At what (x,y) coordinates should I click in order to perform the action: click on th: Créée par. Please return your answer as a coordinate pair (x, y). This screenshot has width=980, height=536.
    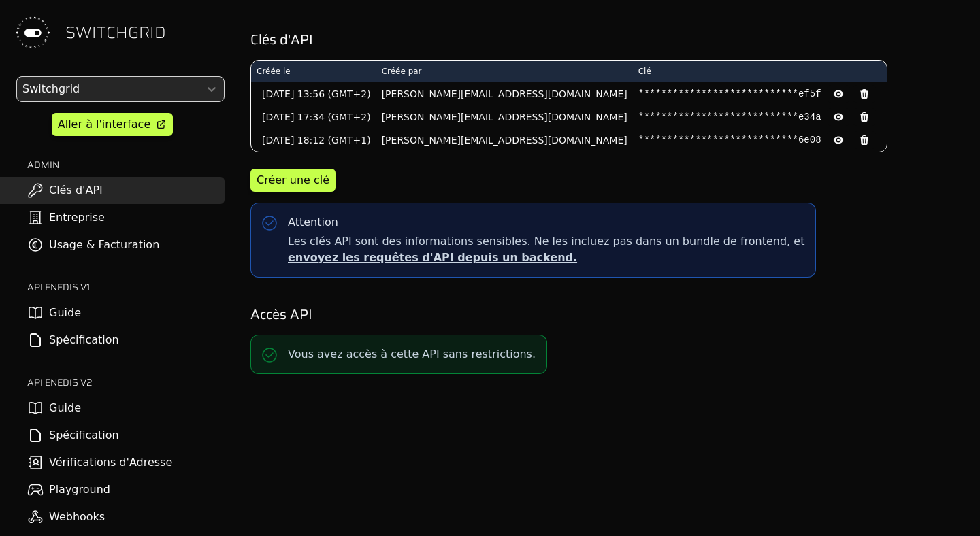
    Looking at the image, I should click on (504, 72).